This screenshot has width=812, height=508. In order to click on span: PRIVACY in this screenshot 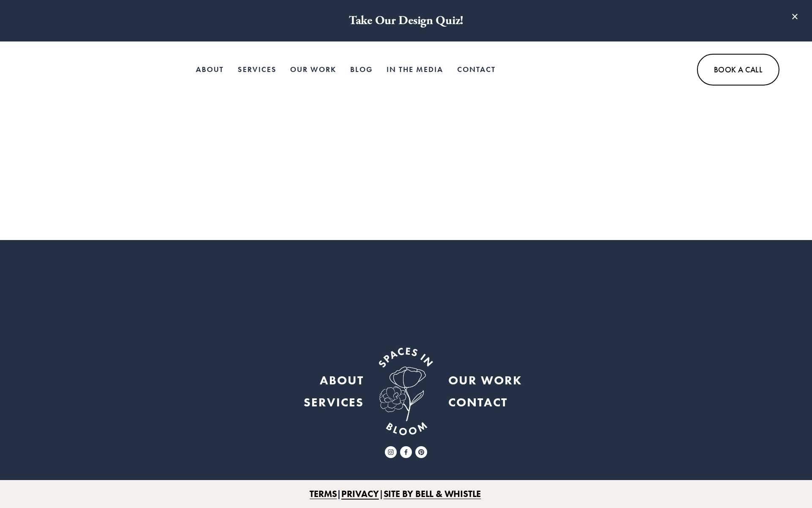, I will do `click(360, 494)`.